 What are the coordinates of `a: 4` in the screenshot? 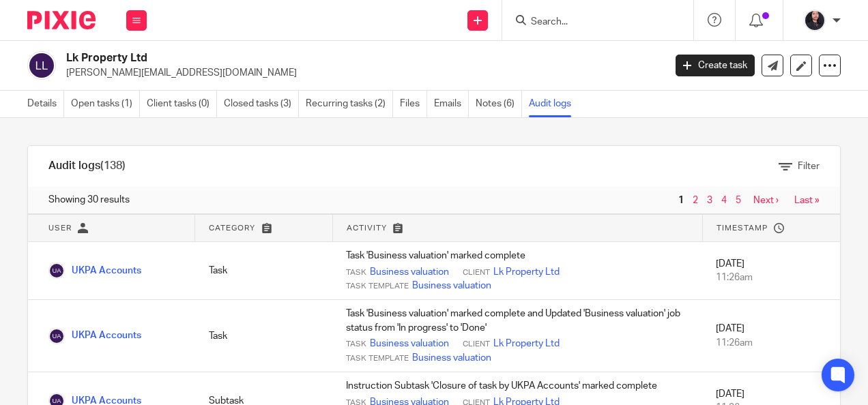 It's located at (724, 201).